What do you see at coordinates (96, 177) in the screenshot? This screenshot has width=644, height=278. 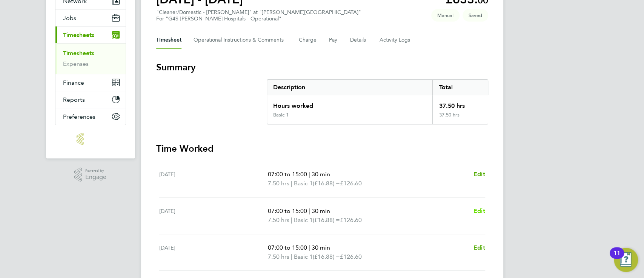 I see `span: Engage` at bounding box center [96, 177].